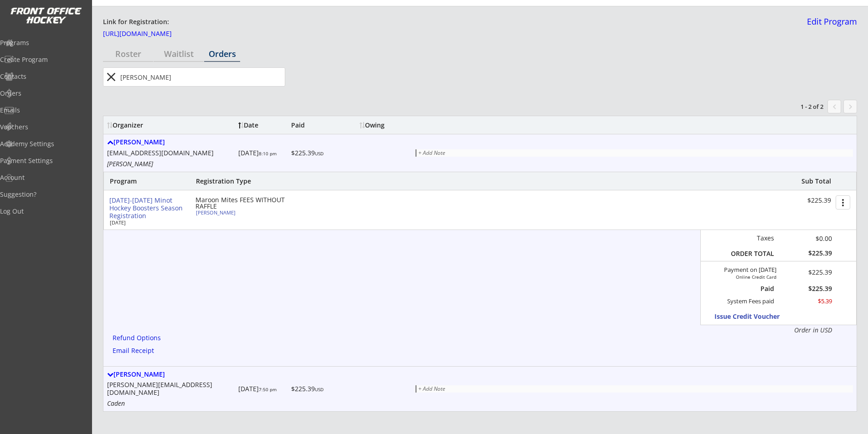  Describe the element at coordinates (171, 126) in the screenshot. I see `div: Organizer` at that location.